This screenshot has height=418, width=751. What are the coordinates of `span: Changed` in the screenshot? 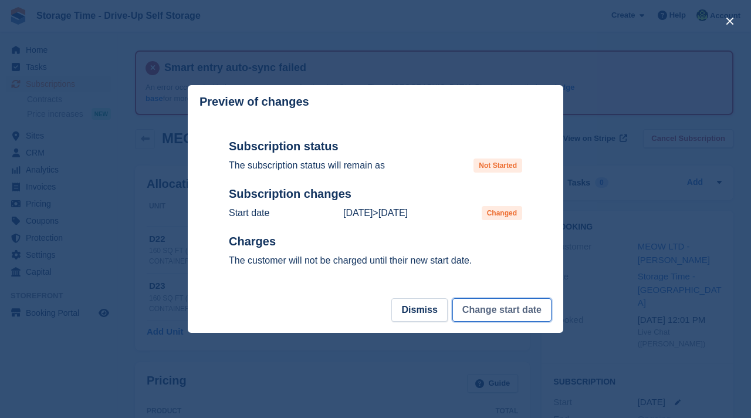 It's located at (501, 213).